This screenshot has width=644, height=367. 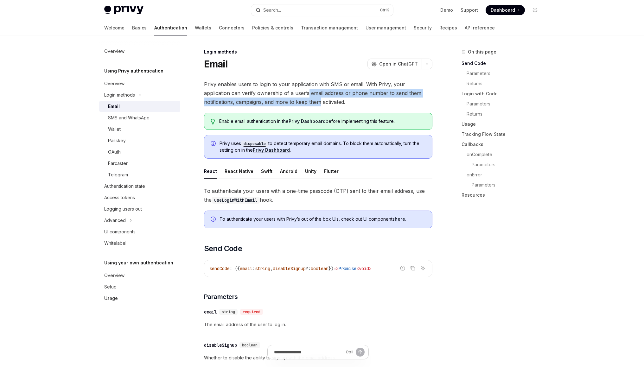 I want to click on div: Logging users out, so click(x=123, y=209).